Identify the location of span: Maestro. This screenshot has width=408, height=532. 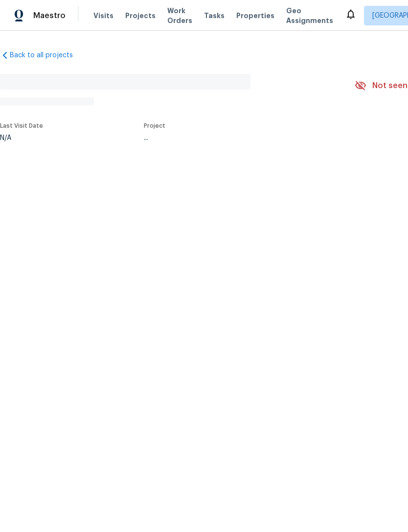
(49, 16).